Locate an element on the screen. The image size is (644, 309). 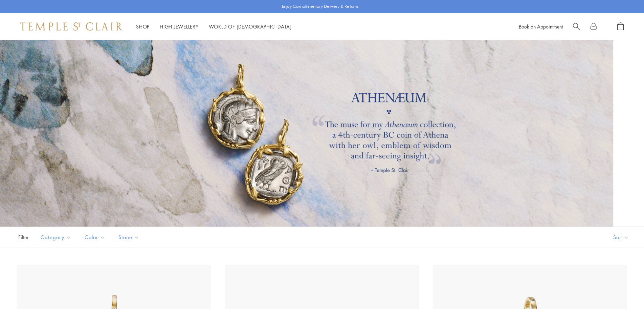
button: Category is located at coordinates (56, 237).